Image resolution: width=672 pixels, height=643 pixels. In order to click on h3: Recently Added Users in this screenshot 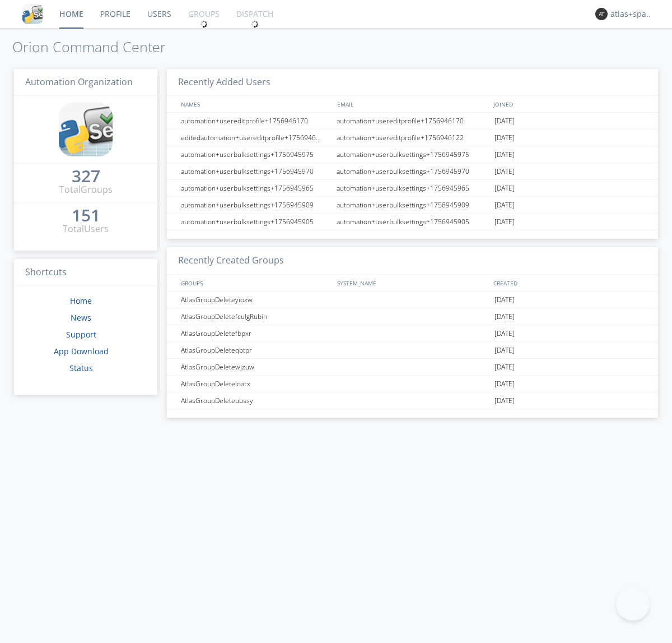, I will do `click(413, 83)`.